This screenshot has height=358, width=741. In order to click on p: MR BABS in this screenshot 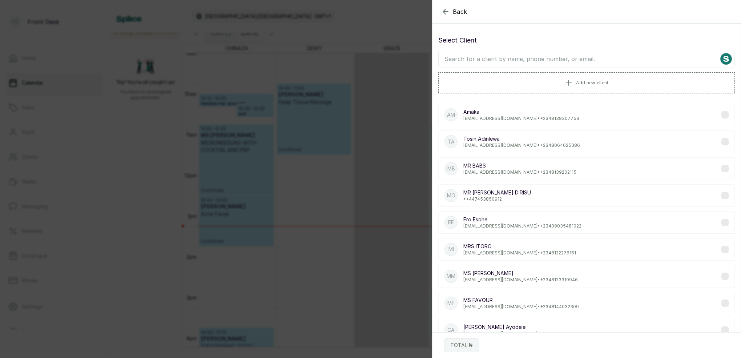, I will do `click(520, 166)`.